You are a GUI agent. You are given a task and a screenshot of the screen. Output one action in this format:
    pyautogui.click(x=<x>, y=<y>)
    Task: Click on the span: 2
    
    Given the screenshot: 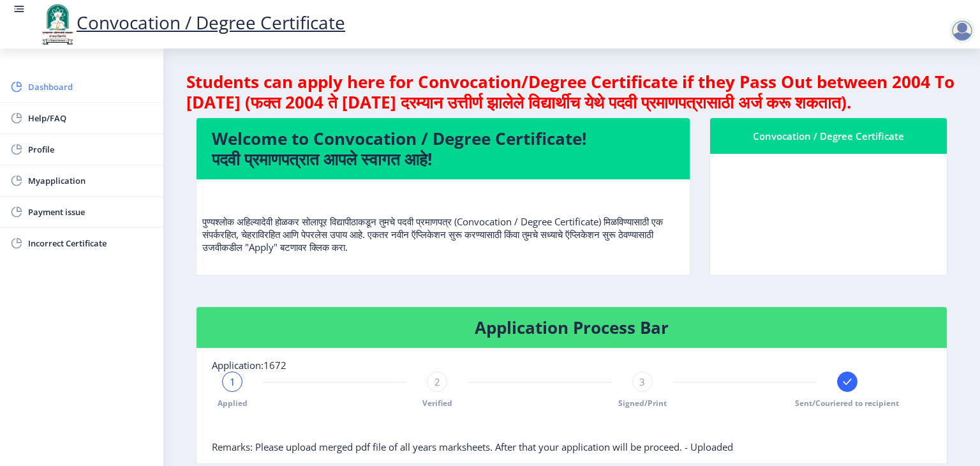 What is the action you would take?
    pyautogui.click(x=436, y=381)
    